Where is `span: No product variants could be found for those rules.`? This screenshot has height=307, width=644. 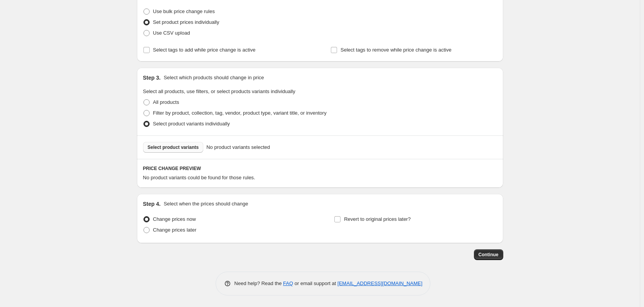 span: No product variants could be found for those rules. is located at coordinates (199, 177).